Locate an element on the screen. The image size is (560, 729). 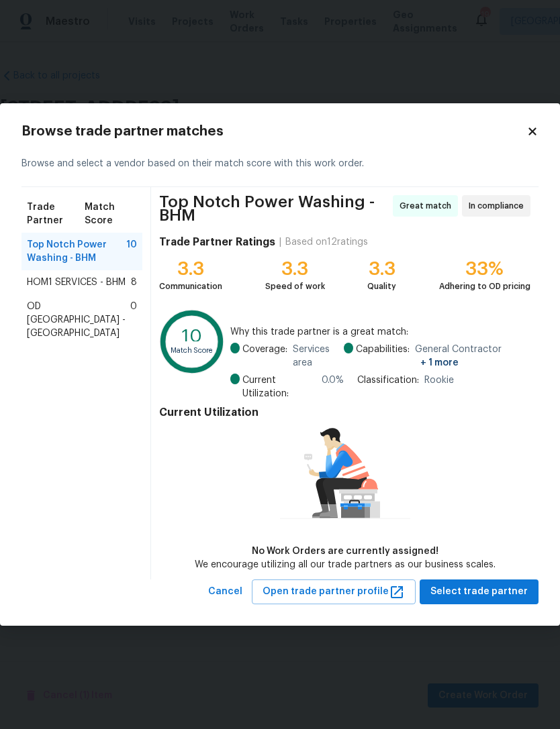
span: Trade Partner is located at coordinates (56, 214).